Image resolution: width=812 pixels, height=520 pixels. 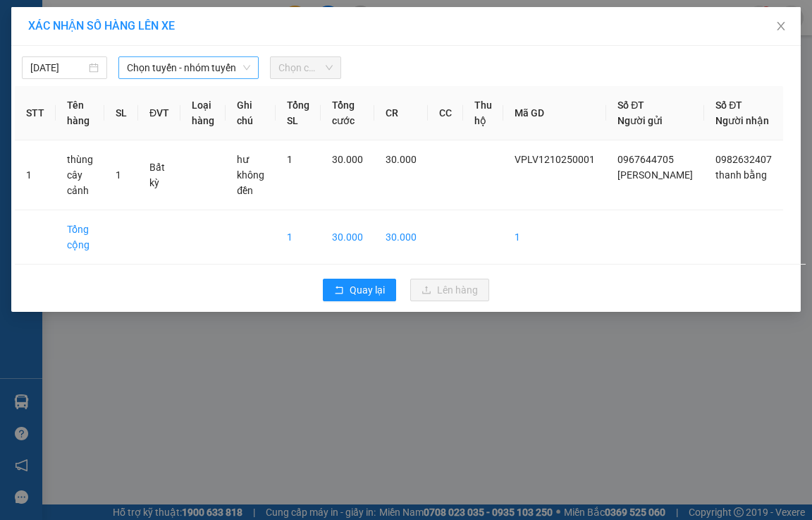 I want to click on span: Người gửi, so click(x=640, y=121).